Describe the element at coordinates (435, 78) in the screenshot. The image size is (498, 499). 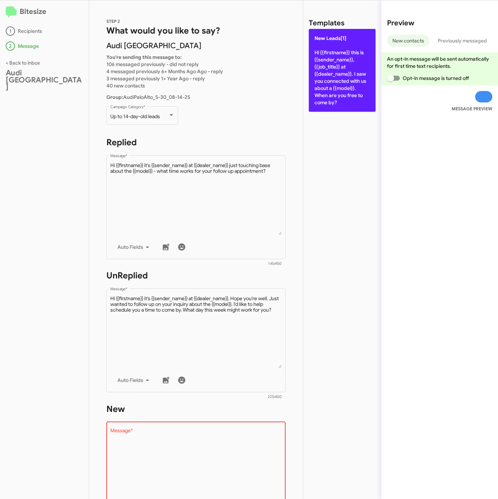
I see `span: Opt-in message is turned off` at that location.